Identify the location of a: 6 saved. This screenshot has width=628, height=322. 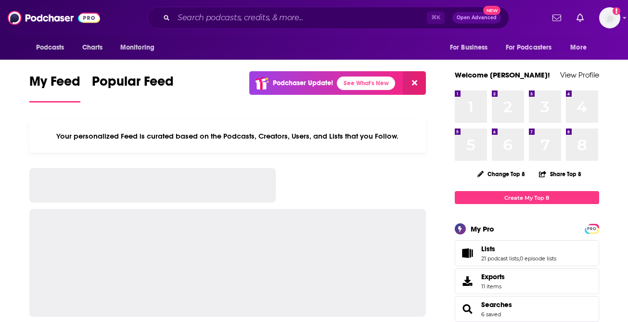
(491, 314).